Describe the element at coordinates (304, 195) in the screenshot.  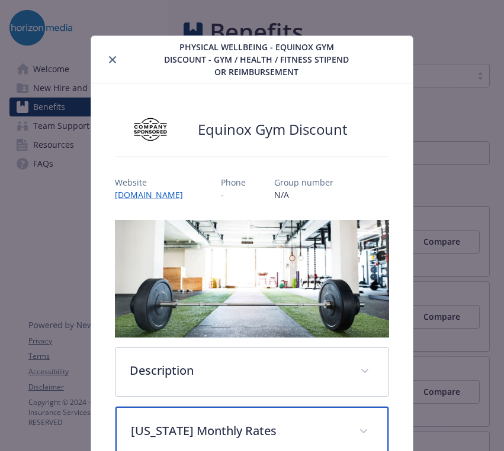
I see `p: N/A` at that location.